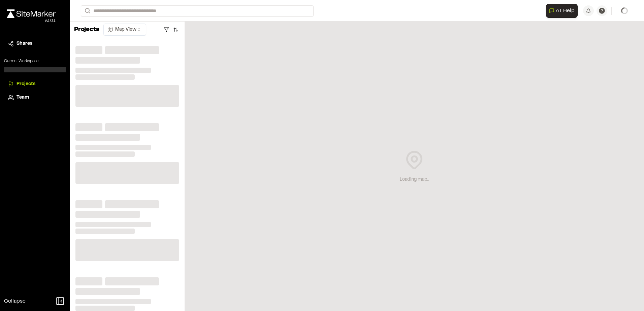 This screenshot has width=644, height=311. I want to click on span: Collapse, so click(15, 302).